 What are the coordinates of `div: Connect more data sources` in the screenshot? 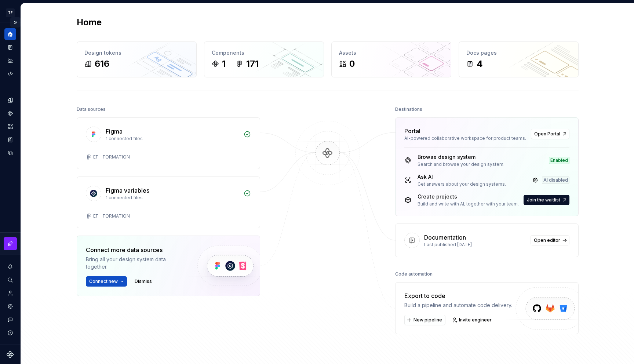 It's located at (136, 249).